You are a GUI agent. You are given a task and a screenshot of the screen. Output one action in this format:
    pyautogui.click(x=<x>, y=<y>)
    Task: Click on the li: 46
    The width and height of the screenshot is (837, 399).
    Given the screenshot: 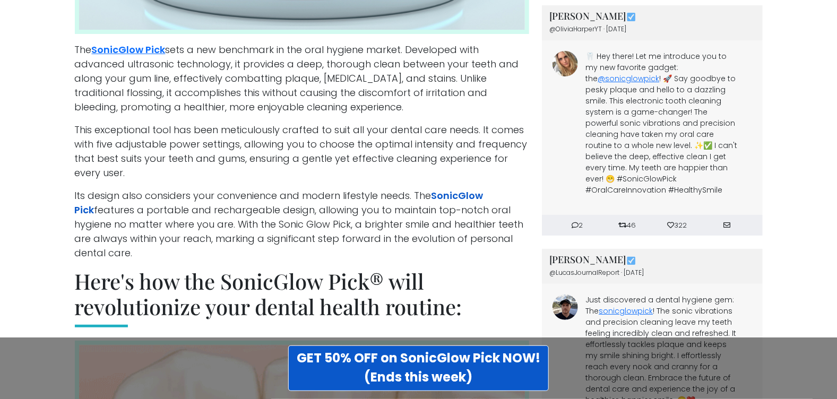 What is the action you would take?
    pyautogui.click(x=627, y=226)
    